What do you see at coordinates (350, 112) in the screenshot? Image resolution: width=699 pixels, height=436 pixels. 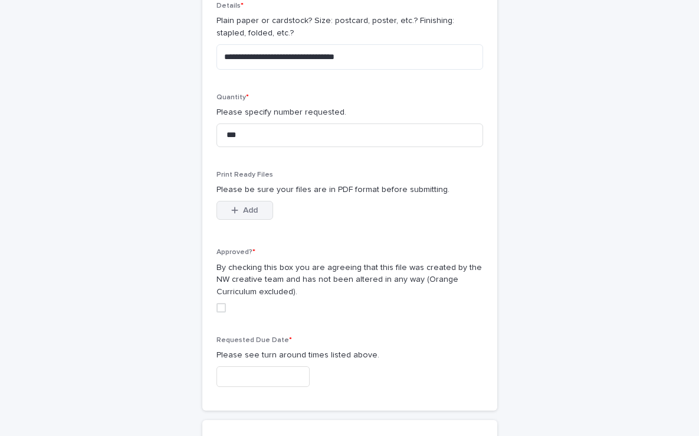 I see `p: Please specify number requested.` at bounding box center [350, 112].